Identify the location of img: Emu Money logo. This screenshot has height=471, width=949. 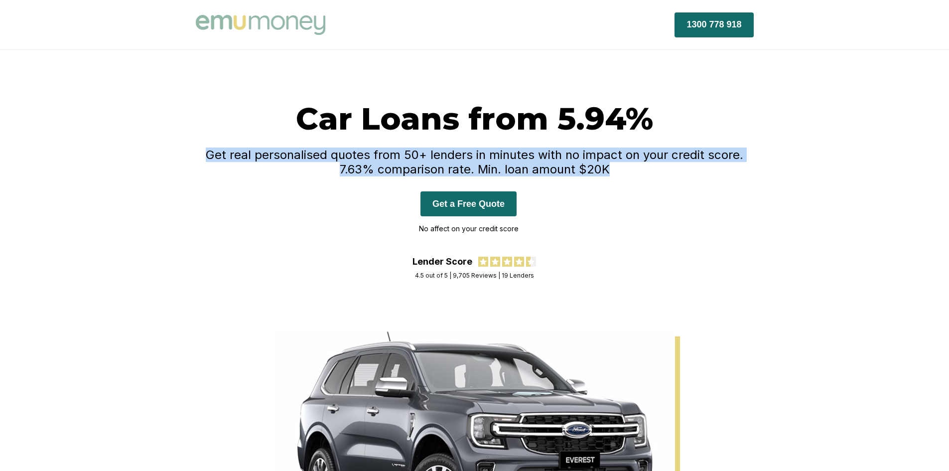
(261, 25).